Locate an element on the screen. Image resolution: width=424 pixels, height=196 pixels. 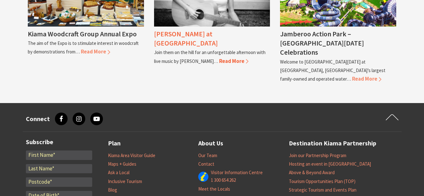
a: Inclusive Tourism is located at coordinates (125, 181).